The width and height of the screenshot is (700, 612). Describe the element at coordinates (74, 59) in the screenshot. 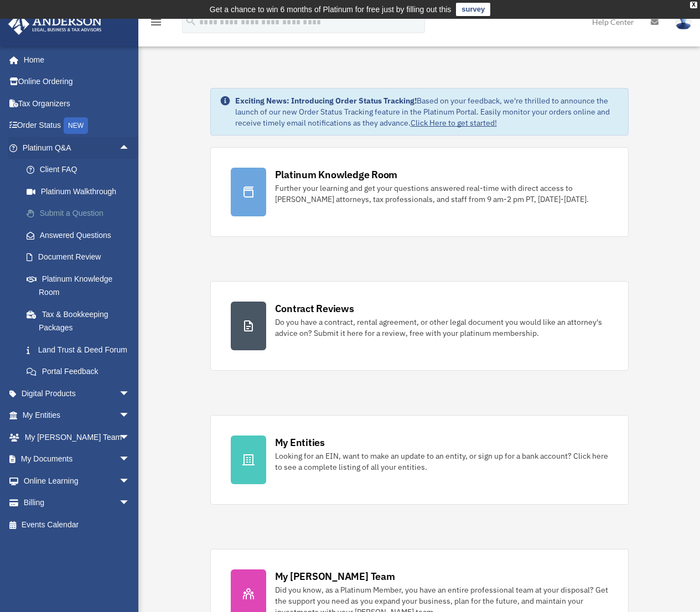

I see `a: Home` at that location.